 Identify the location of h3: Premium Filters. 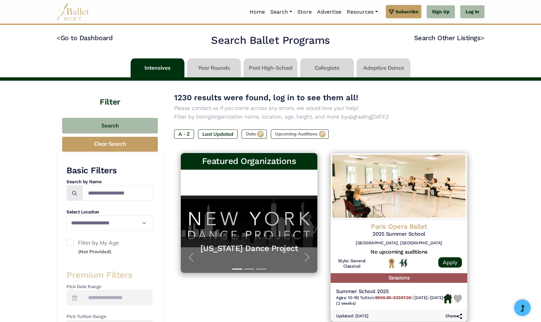
(109, 275).